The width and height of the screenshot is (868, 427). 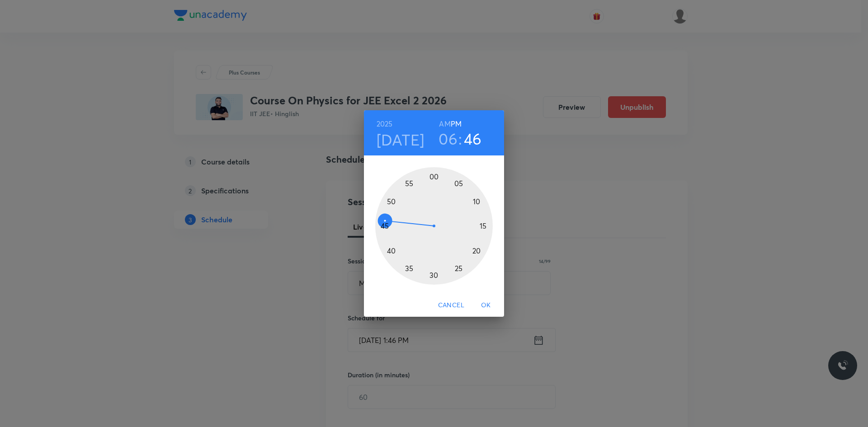 I want to click on span: Cancel, so click(x=451, y=305).